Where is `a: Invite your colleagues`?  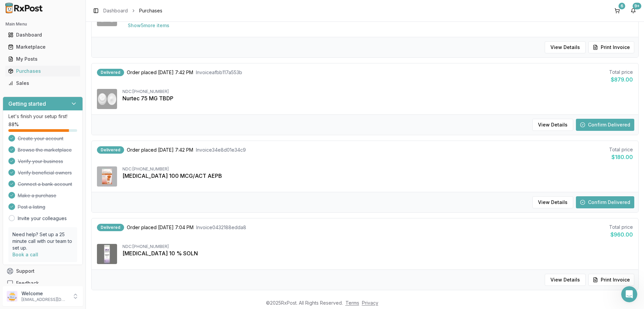
a: Invite your colleagues is located at coordinates (42, 219).